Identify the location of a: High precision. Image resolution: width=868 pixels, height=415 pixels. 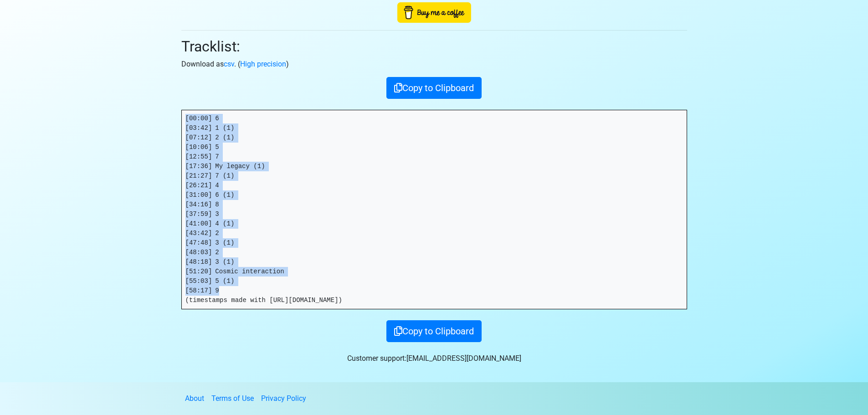
(263, 64).